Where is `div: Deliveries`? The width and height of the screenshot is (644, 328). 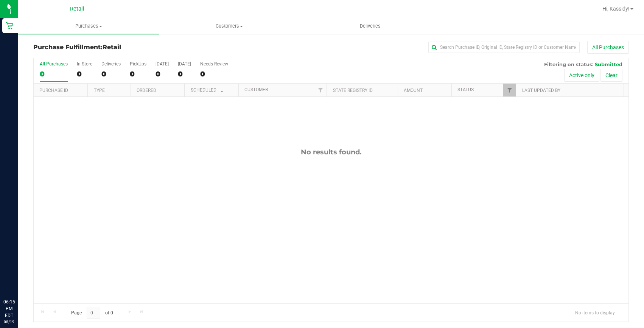
div: Deliveries is located at coordinates (111, 64).